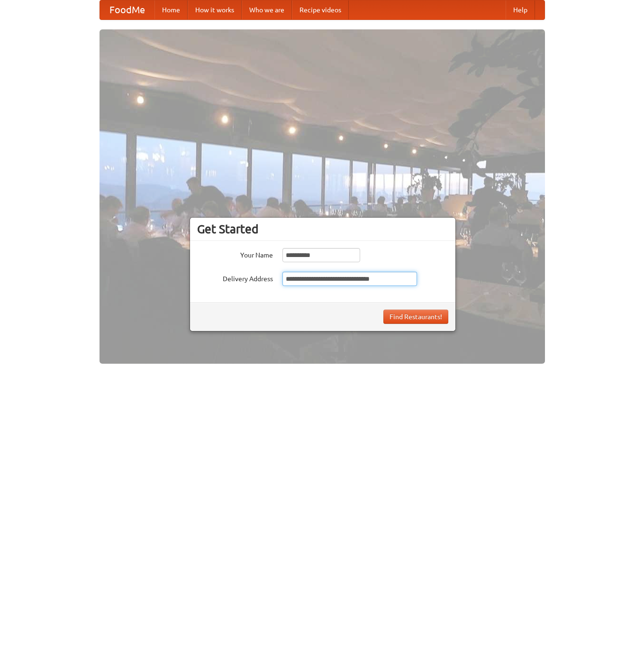 Image resolution: width=644 pixels, height=671 pixels. Describe the element at coordinates (416, 316) in the screenshot. I see `button: Find Restaurants!` at that location.